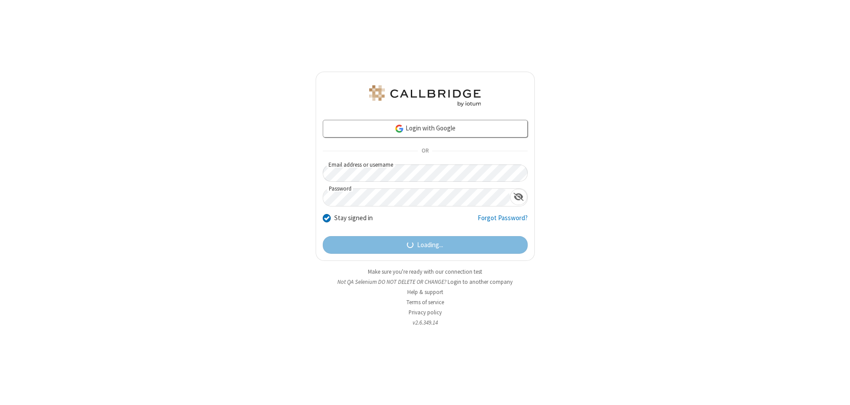 The image size is (850, 405). I want to click on li: Not QA Selenium DO NOT DELETE OR CHANGE?, so click(425, 282).